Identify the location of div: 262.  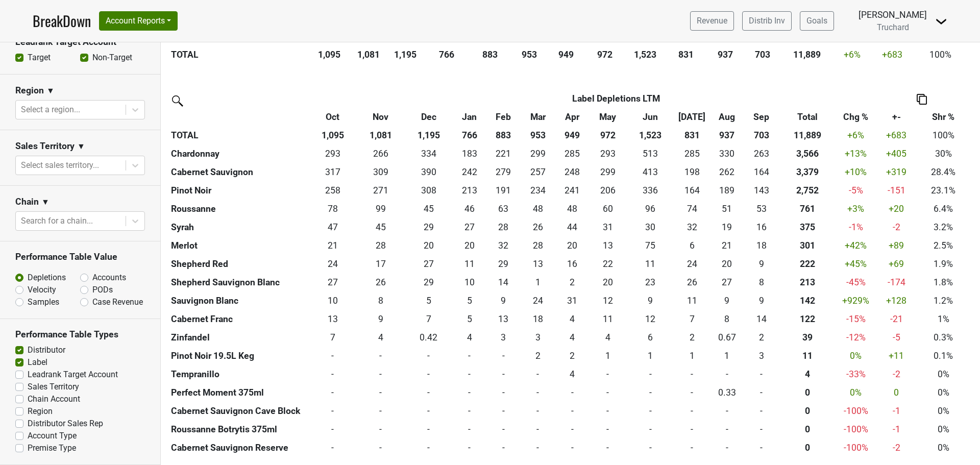
(727, 172).